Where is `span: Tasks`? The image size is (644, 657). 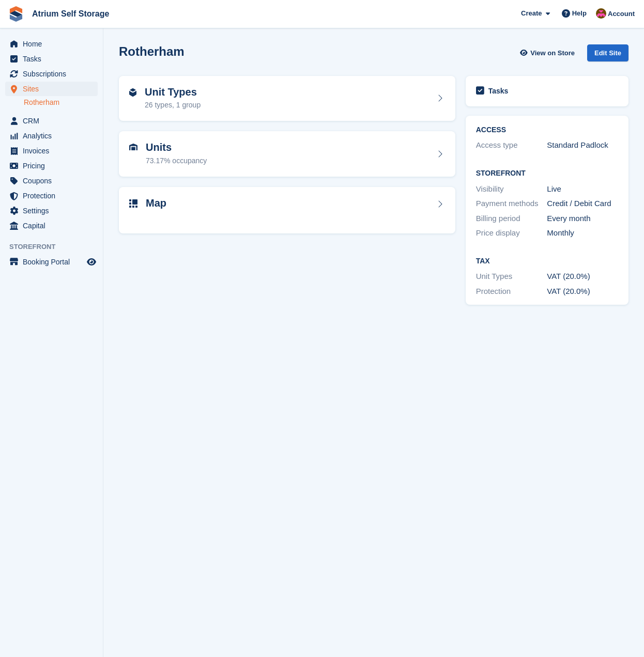
span: Tasks is located at coordinates (54, 59).